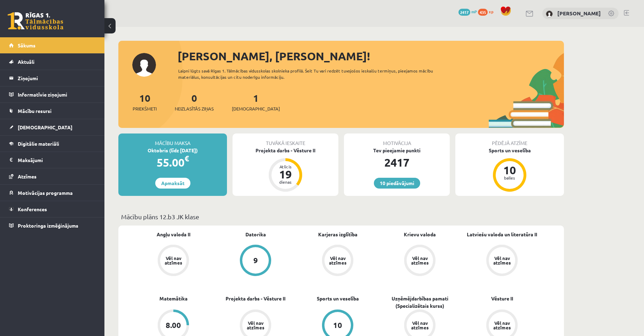  I want to click on span: Aktuāli, so click(26, 62).